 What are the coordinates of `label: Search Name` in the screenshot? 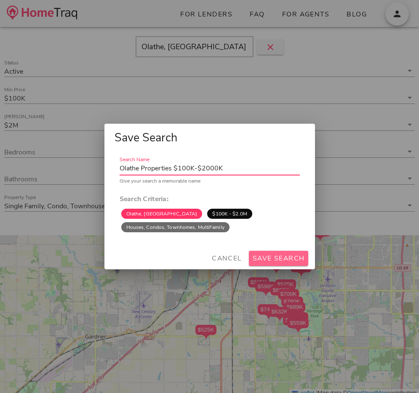 It's located at (134, 159).